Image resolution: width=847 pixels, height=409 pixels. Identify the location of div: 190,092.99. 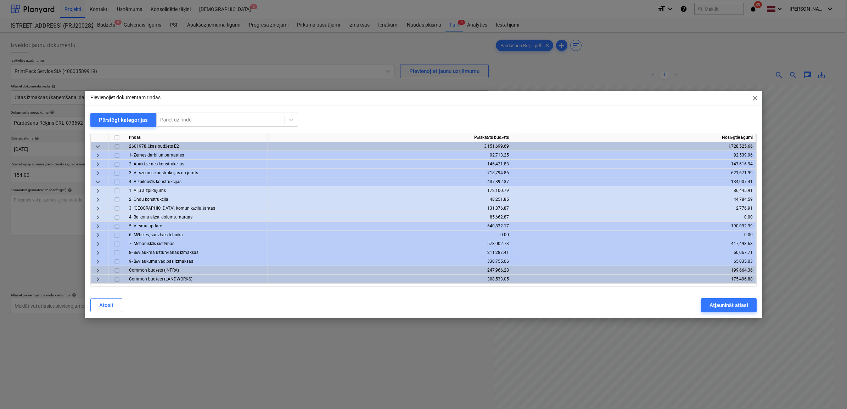
(633, 226).